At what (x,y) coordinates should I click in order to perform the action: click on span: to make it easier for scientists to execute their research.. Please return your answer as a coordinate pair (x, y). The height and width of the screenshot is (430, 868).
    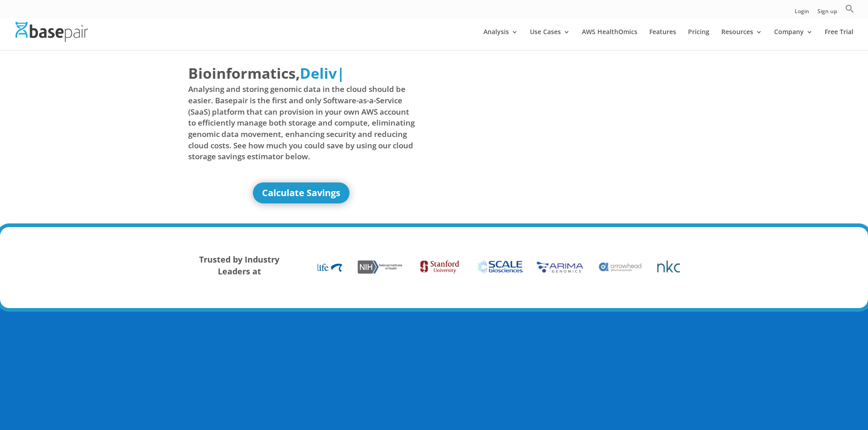
    Looking at the image, I should click on (558, 380).